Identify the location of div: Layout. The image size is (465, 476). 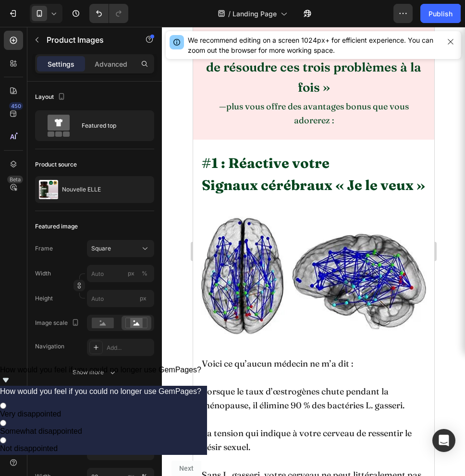
(51, 97).